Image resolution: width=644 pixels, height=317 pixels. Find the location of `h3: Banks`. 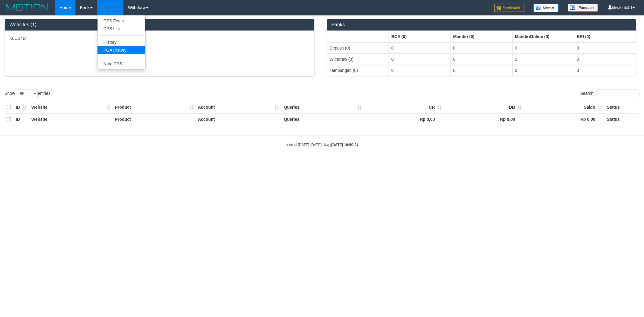

h3: Banks is located at coordinates (482, 25).